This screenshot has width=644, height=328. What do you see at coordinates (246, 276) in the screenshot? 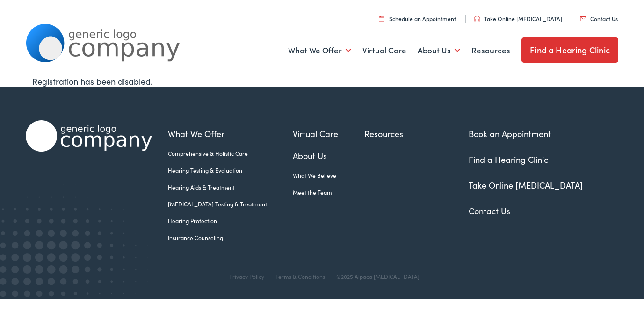
I see `a: Privacy Policy` at bounding box center [246, 276].